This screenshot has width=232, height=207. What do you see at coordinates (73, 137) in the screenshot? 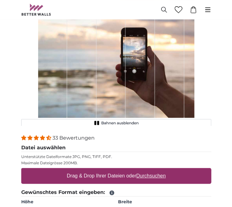
I see `span: 33 Bewertungen` at bounding box center [73, 137].